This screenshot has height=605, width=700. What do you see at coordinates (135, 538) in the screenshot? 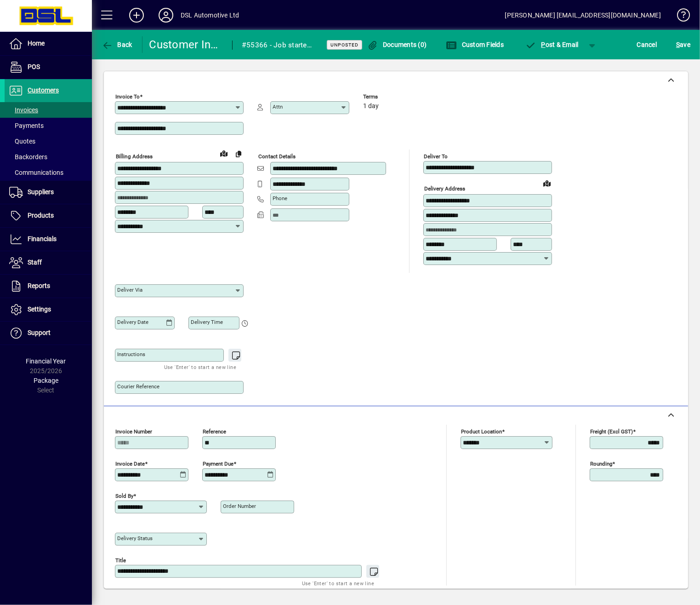
I see `mat-label: Delivery status` at bounding box center [135, 538].